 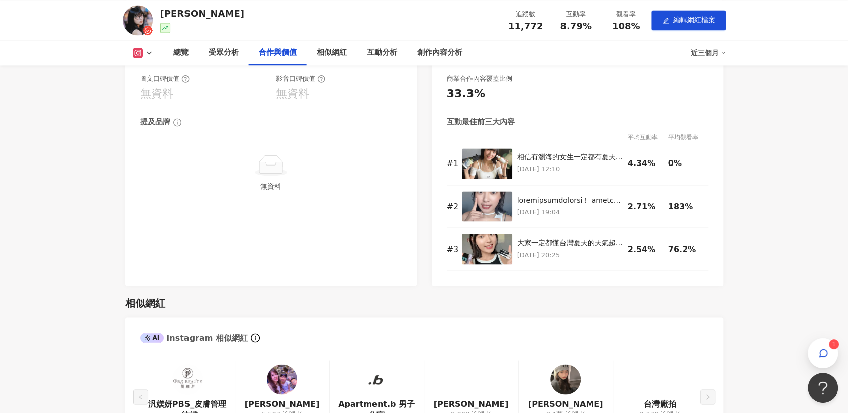 I want to click on a: 台灣廠拍, so click(x=660, y=404).